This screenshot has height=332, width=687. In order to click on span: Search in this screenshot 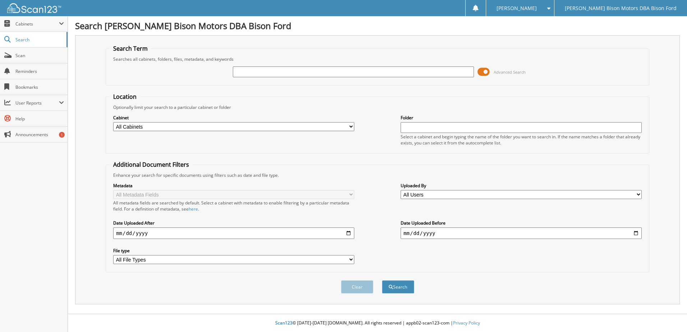, I will do `click(39, 40)`.